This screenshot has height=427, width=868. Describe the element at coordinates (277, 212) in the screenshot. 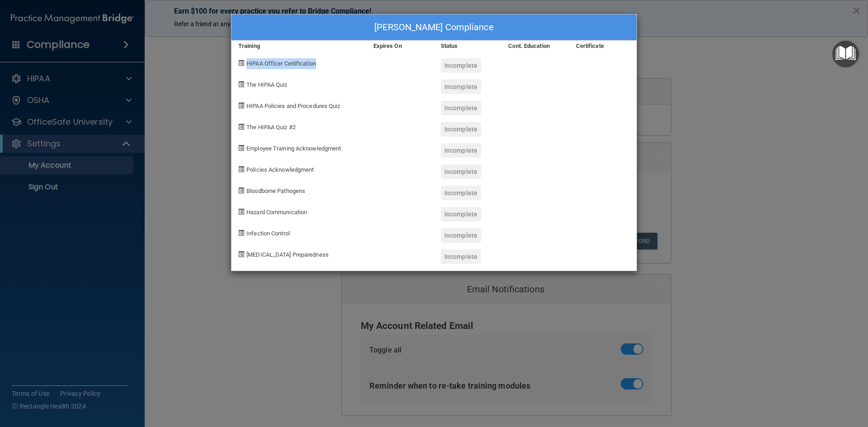

I see `span: Hazard Communication` at that location.